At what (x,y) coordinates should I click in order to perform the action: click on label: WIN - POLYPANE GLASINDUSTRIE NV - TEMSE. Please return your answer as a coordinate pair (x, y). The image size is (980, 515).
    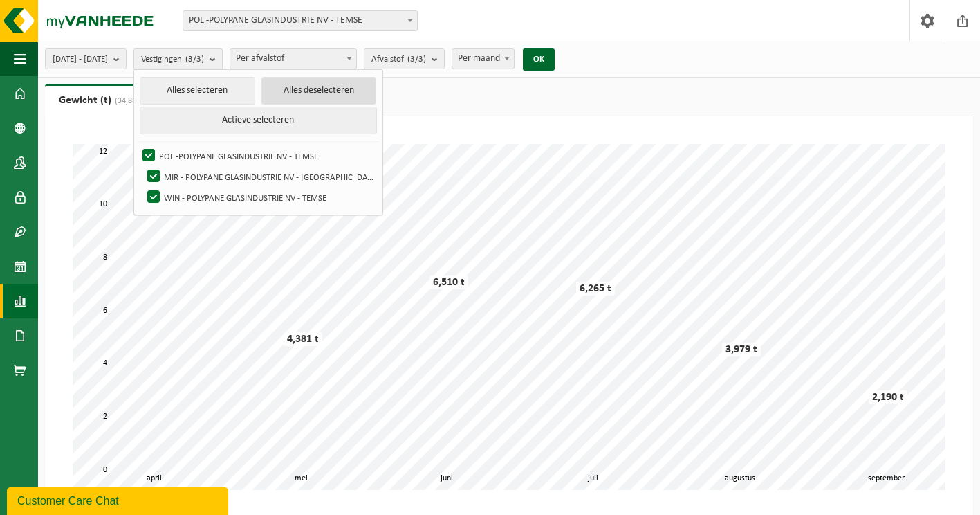
    Looking at the image, I should click on (260, 197).